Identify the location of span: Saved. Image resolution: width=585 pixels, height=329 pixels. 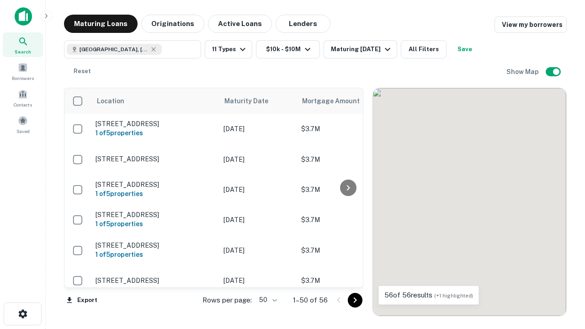
(23, 131).